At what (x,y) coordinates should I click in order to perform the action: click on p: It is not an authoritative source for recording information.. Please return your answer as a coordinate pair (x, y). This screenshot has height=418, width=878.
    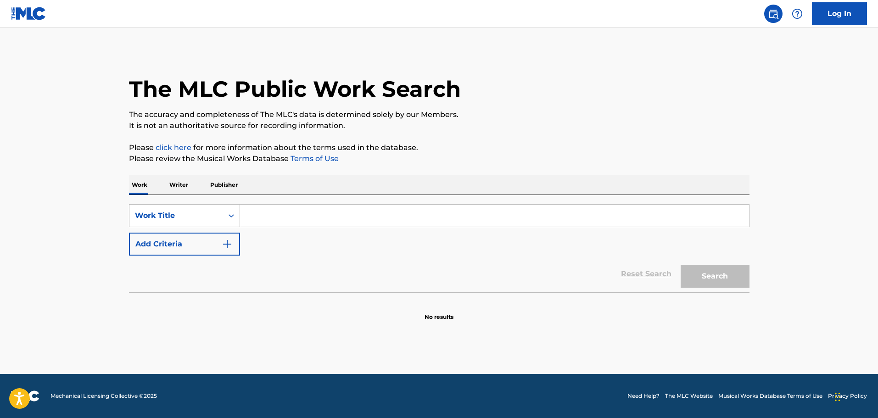
    Looking at the image, I should click on (439, 126).